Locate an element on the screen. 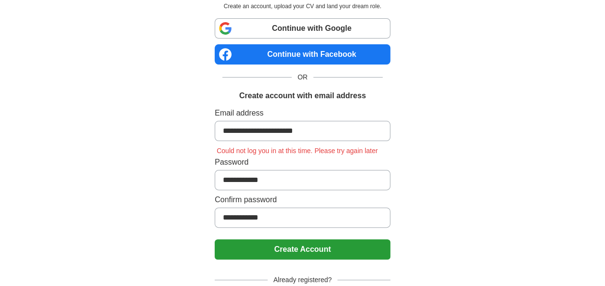  button: Create Account is located at coordinates (302, 249).